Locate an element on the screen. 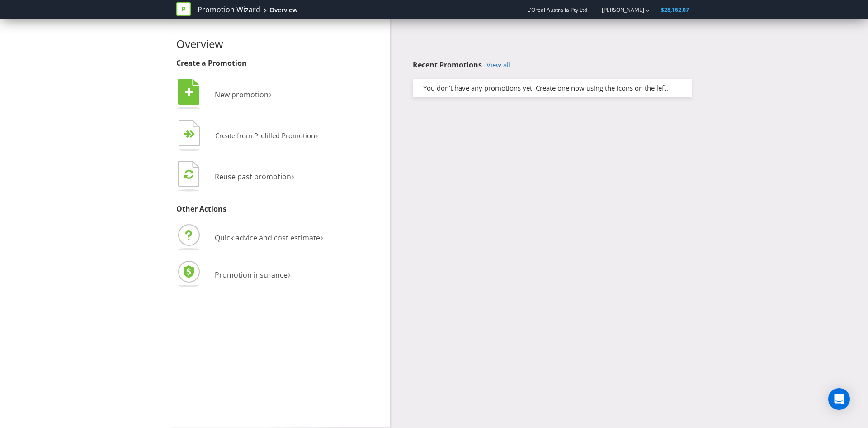 This screenshot has width=868, height=428. div: You don't have any promotions yet! Create one now using the icons on the left. is located at coordinates (552, 88).